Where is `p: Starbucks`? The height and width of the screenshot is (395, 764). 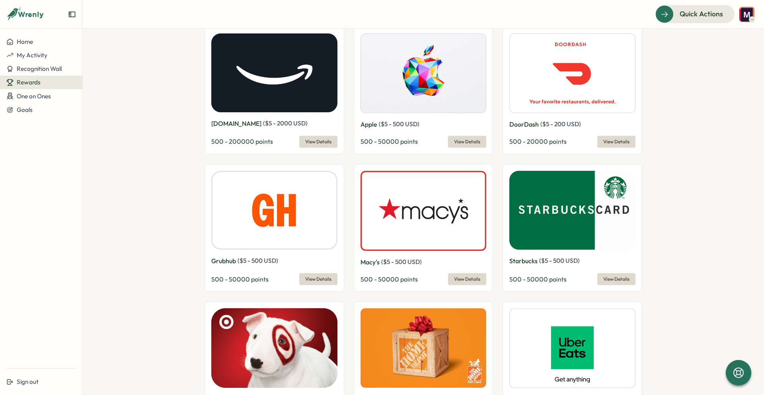
p: Starbucks is located at coordinates (523, 261).